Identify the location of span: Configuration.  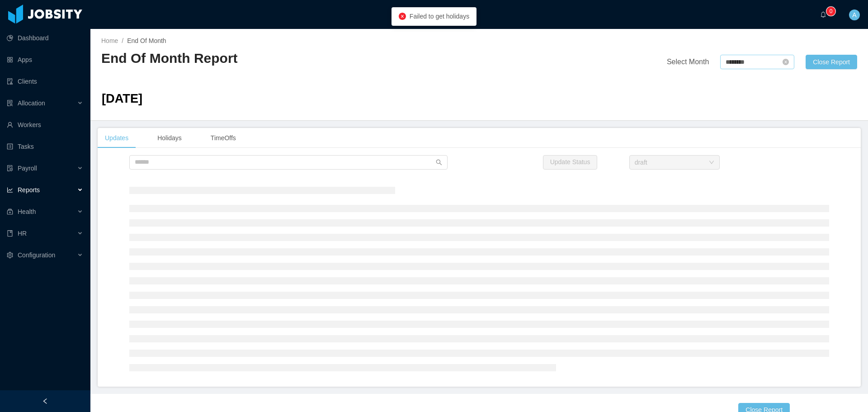
(36, 255).